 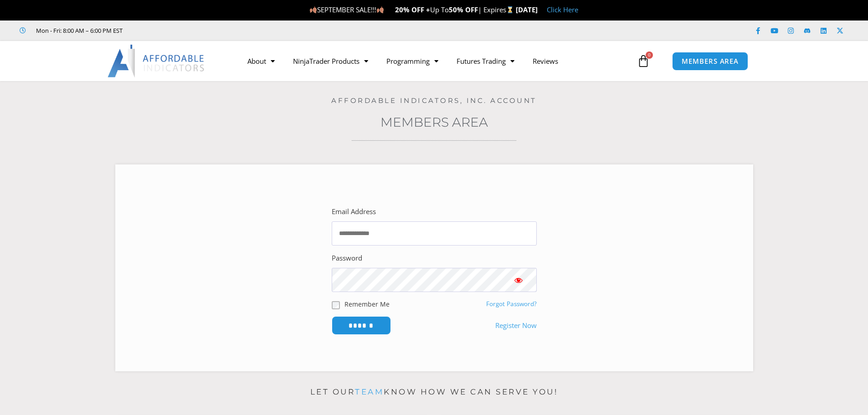 I want to click on span: Mon - Fri: 8:00 AM – 6:00 PM EST, so click(x=77, y=31).